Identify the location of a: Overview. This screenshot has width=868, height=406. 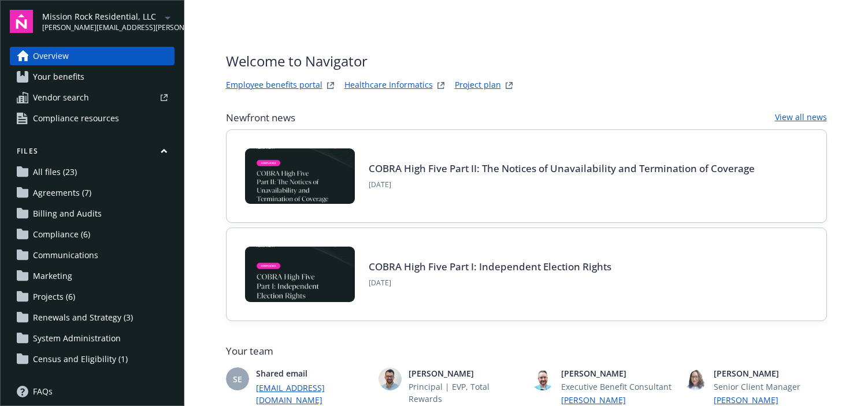
(91, 56).